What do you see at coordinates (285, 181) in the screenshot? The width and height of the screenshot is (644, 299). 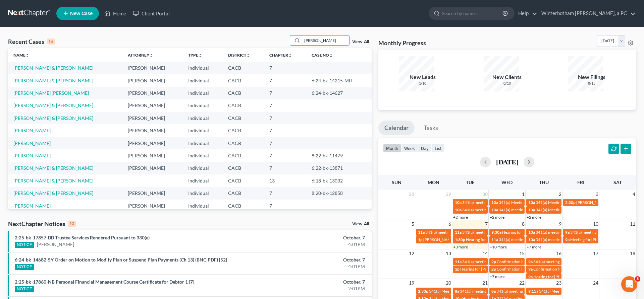 I see `td: 13` at bounding box center [285, 181].